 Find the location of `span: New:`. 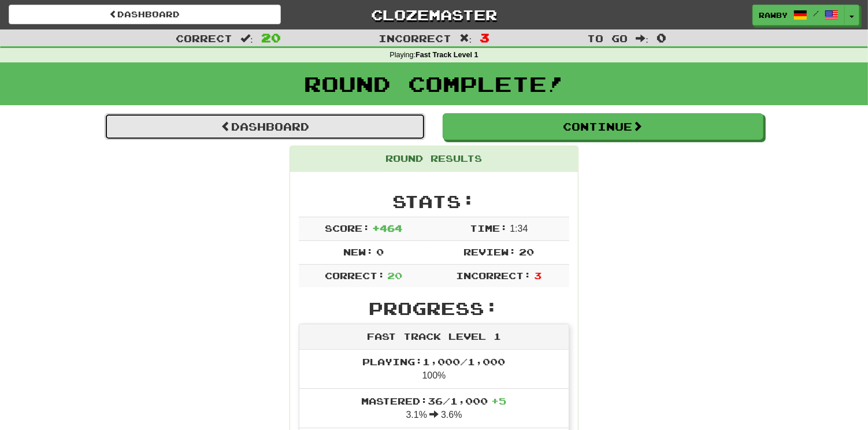

span: New: is located at coordinates (358, 251).